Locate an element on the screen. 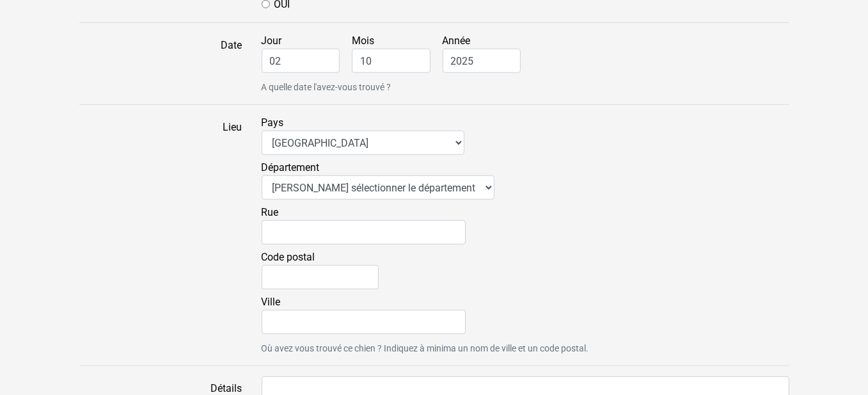  input: Jour is located at coordinates (301, 61).